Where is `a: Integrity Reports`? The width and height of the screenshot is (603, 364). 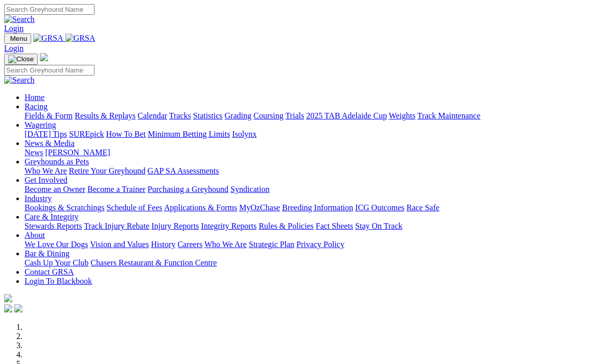 a: Integrity Reports is located at coordinates (229, 225).